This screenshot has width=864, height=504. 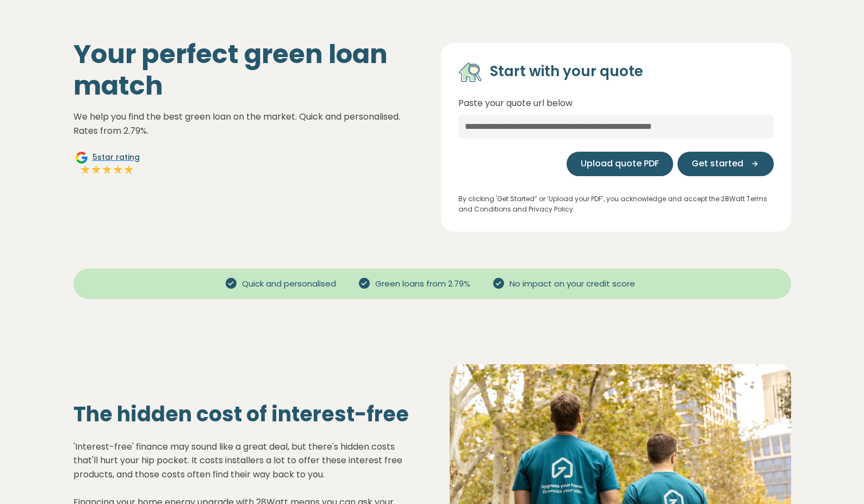 What do you see at coordinates (423, 284) in the screenshot?
I see `span: Green loans from 2.79%` at bounding box center [423, 284].